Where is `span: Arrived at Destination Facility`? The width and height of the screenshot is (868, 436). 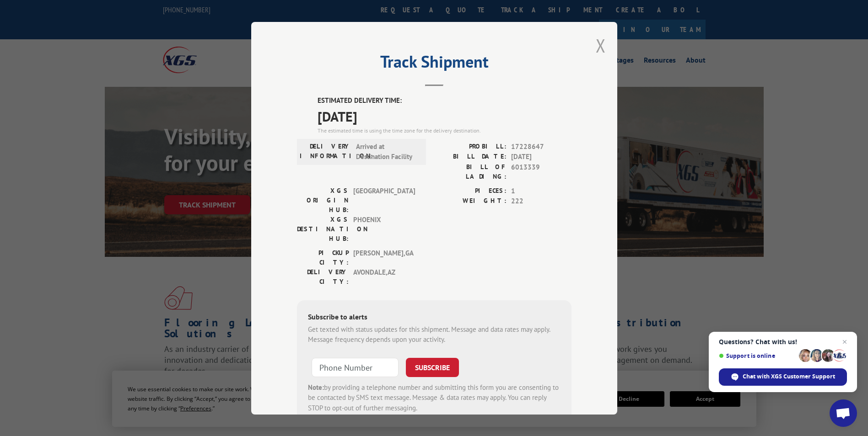 span: Arrived at Destination Facility is located at coordinates (387, 151).